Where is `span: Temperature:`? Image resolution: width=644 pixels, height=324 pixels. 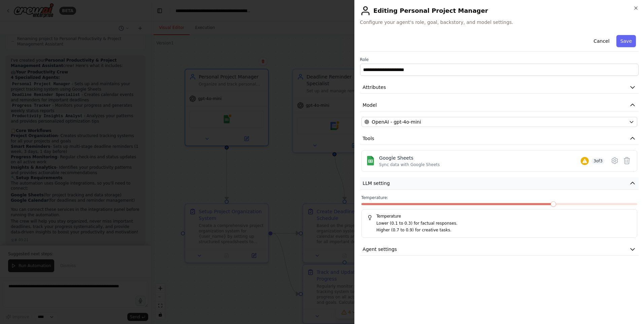
span: Temperature: is located at coordinates (374, 198).